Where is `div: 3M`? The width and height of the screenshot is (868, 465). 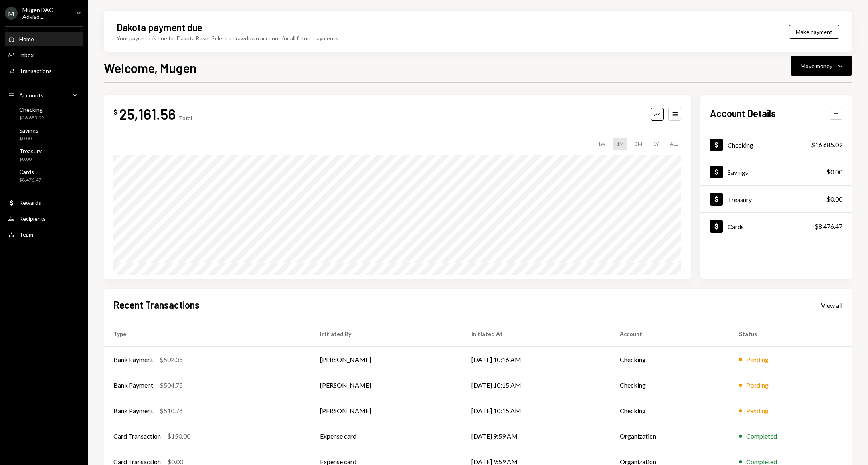 div: 3M is located at coordinates (638, 143).